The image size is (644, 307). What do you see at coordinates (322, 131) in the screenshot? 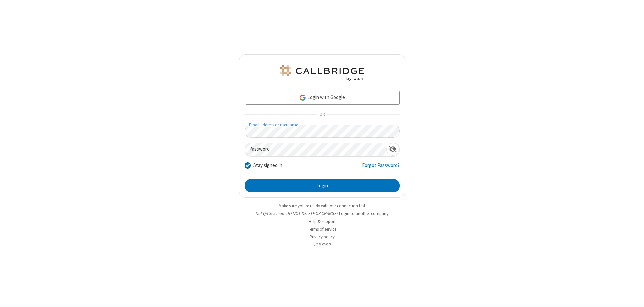
I see `input: Email address or username` at bounding box center [322, 131].